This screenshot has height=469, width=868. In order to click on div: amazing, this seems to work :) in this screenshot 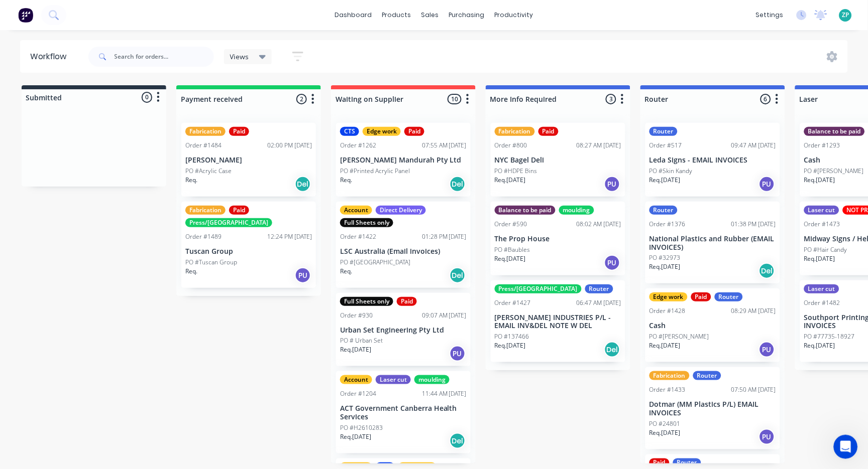, I will do `click(131, 295)`.